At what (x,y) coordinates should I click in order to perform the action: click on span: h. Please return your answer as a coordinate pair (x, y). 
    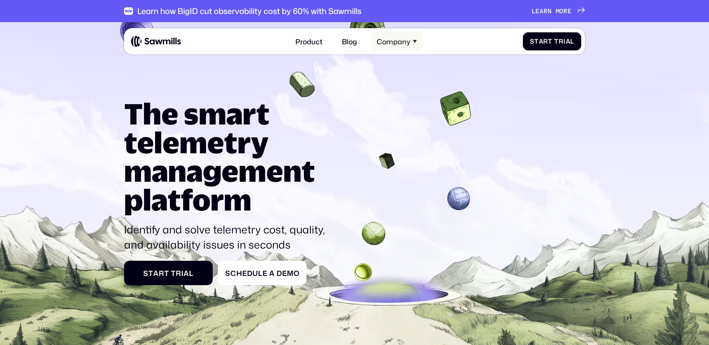
    Looking at the image, I should click on (239, 273).